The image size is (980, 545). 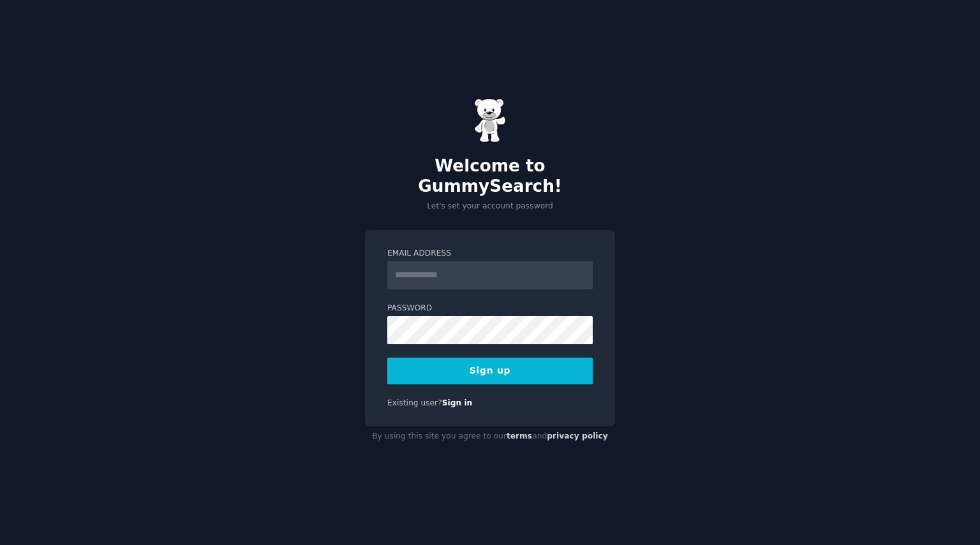 What do you see at coordinates (490, 437) in the screenshot?
I see `div: By using this site you agree to our and` at bounding box center [490, 437].